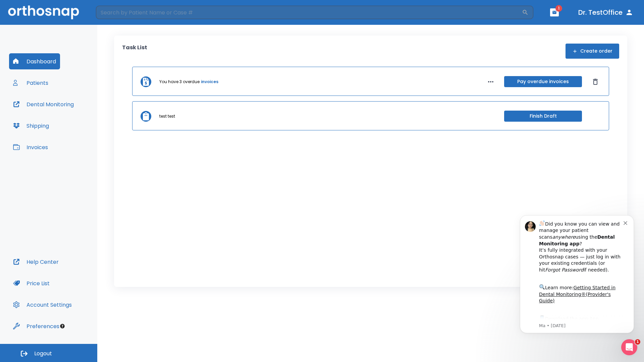 The image size is (644, 362). What do you see at coordinates (44, 12) in the screenshot?
I see `img: Orthosnap` at bounding box center [44, 12].